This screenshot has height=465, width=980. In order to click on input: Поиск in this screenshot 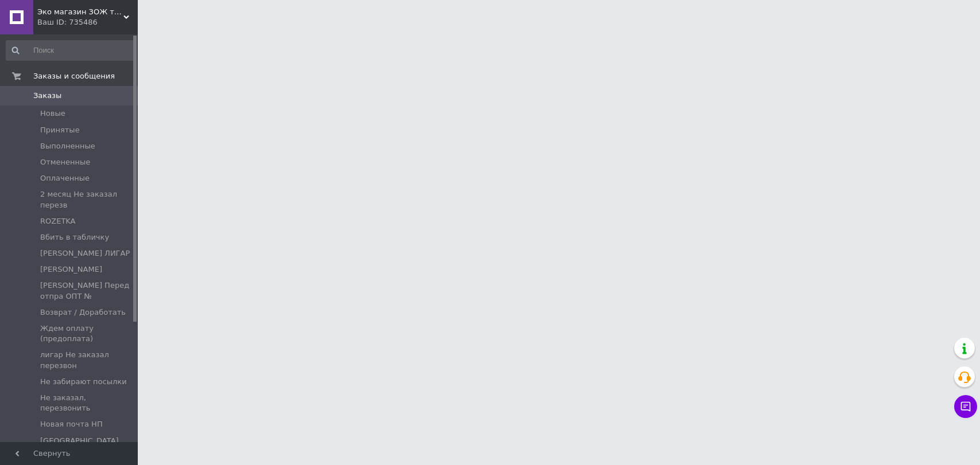, I will do `click(70, 51)`.